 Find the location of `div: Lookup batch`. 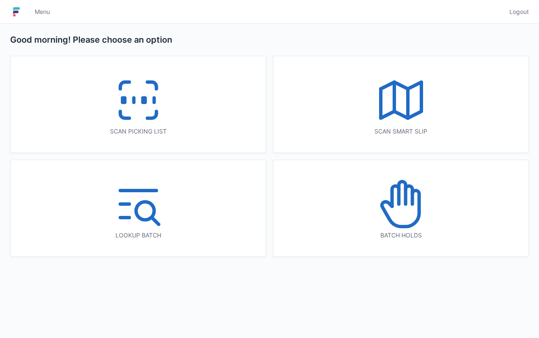

div: Lookup batch is located at coordinates (138, 236).